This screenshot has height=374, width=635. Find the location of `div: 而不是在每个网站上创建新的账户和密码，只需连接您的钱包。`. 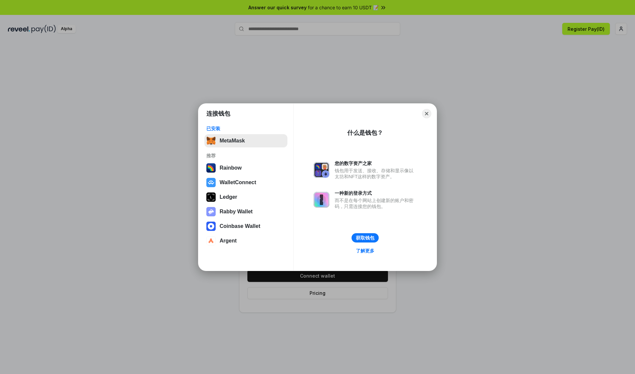

div: 而不是在每个网站上创建新的账户和密码，只需连接您的钱包。 is located at coordinates (376, 203).